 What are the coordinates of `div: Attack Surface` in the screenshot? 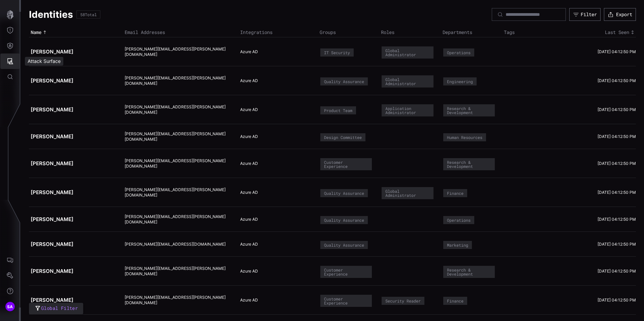 It's located at (44, 61).